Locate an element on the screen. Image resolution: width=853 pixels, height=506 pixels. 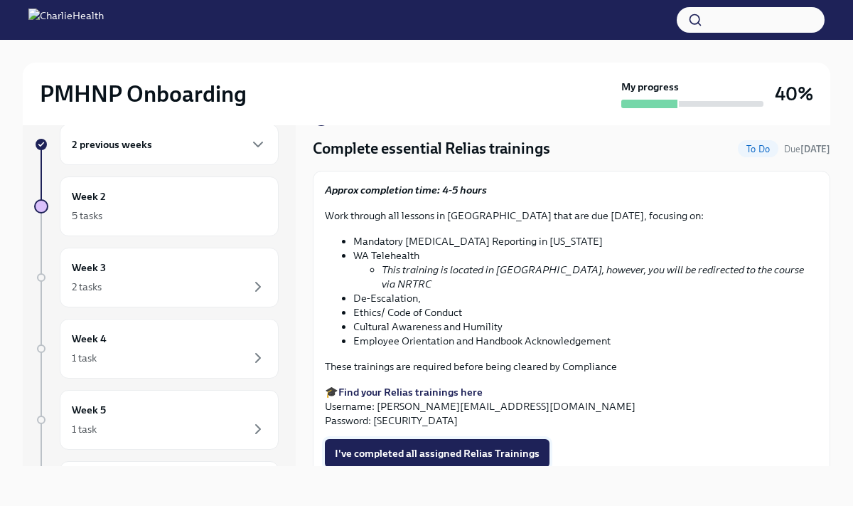
h3: 40% is located at coordinates (794, 94).